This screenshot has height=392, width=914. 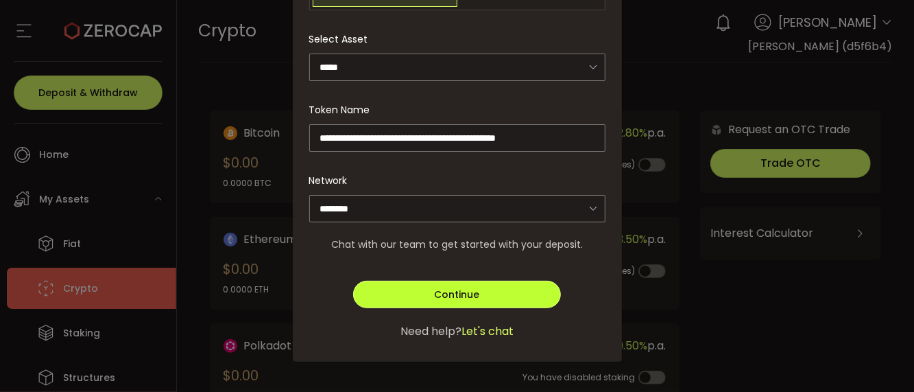 I want to click on span: Let's chat, so click(x=488, y=331).